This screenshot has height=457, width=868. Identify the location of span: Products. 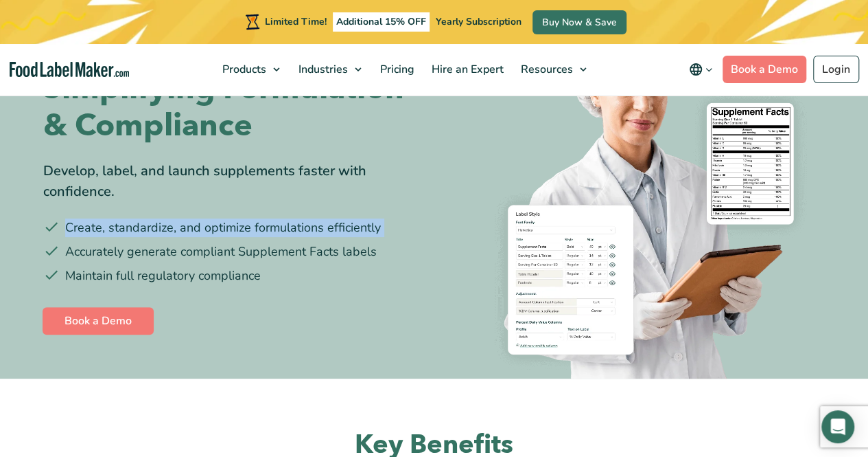
(243, 70).